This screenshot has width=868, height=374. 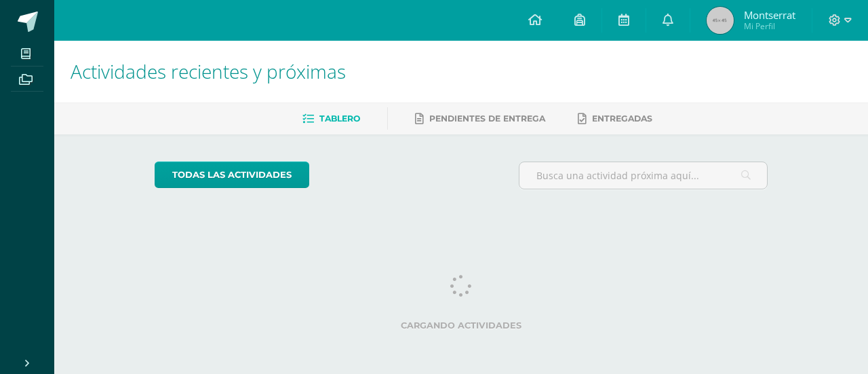 What do you see at coordinates (340, 118) in the screenshot?
I see `span: Tablero` at bounding box center [340, 118].